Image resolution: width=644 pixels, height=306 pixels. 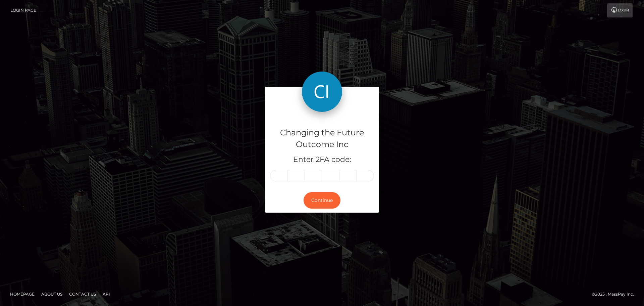 What do you see at coordinates (620, 11) in the screenshot?
I see `a: Login` at bounding box center [620, 11].